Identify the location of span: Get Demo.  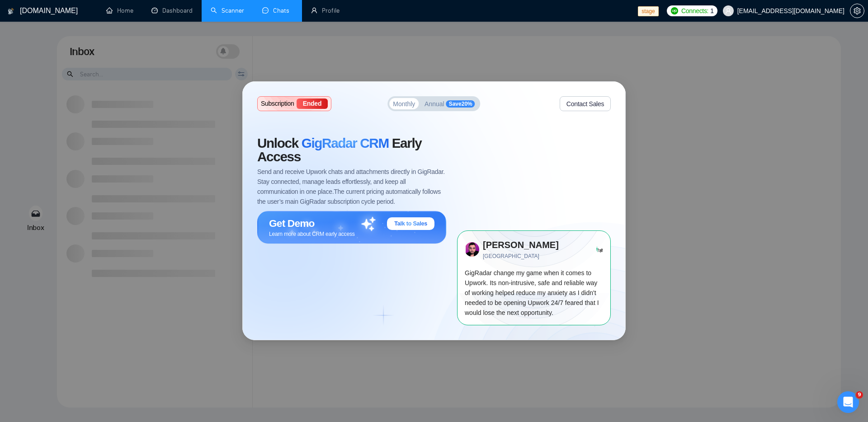
(291, 223).